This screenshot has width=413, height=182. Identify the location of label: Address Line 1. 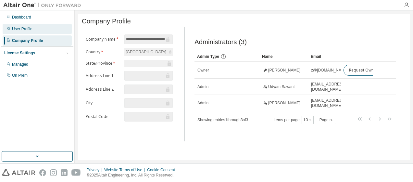
(103, 76).